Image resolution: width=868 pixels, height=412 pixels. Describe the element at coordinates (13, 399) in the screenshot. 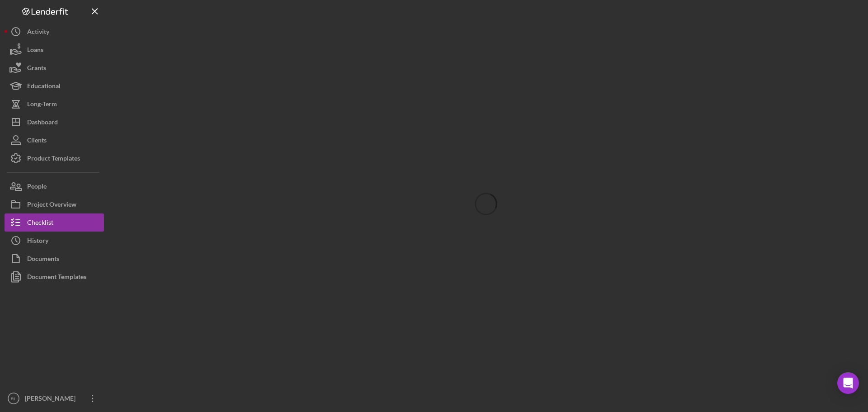

I see `text: RL` at that location.